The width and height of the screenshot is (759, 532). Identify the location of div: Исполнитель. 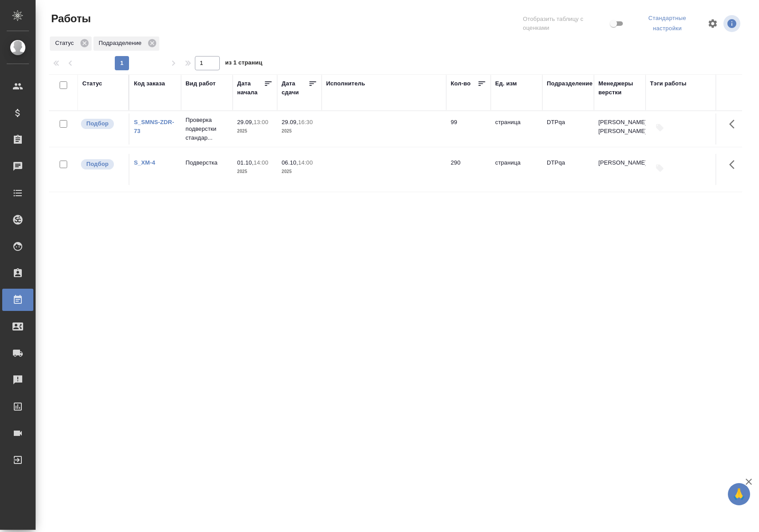
(346, 84).